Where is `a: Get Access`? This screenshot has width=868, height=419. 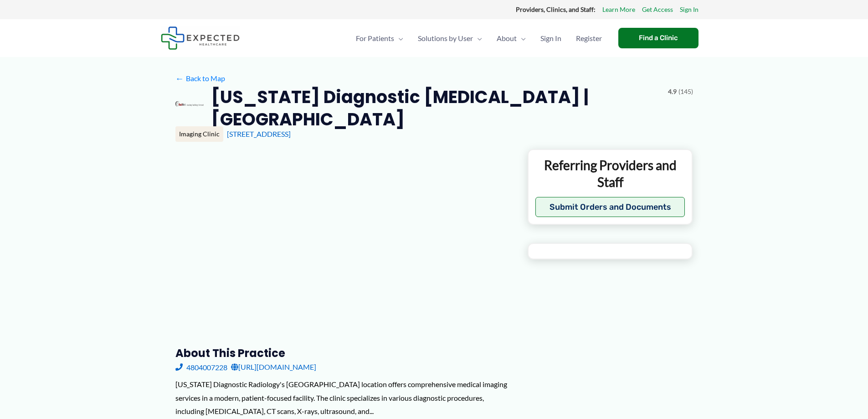
a: Get Access is located at coordinates (657, 10).